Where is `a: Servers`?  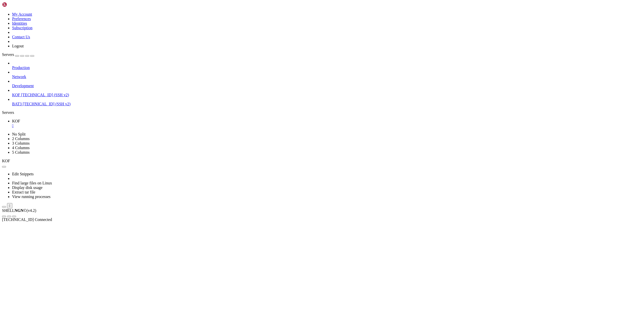 a: Servers is located at coordinates (18, 55).